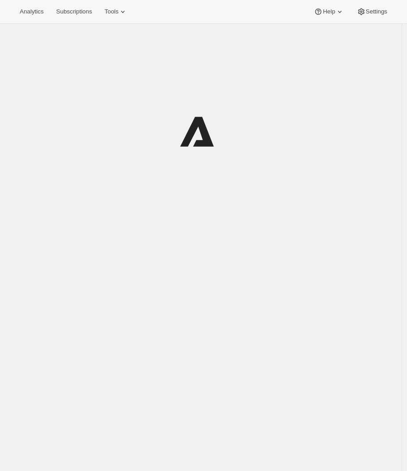  Describe the element at coordinates (31, 12) in the screenshot. I see `button: Analytics` at that location.